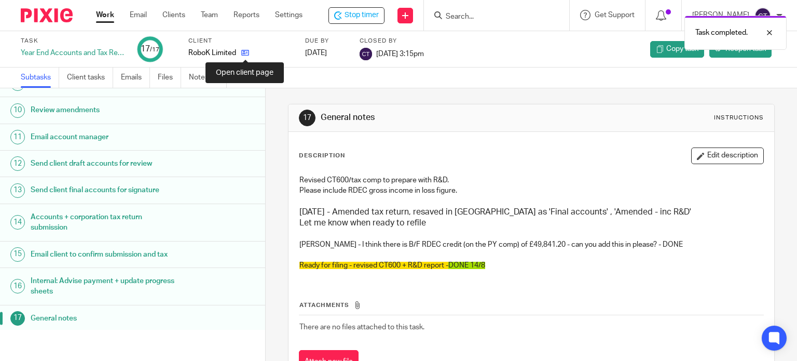 Image resolution: width=797 pixels, height=361 pixels. I want to click on h1: Internal: Advise payment + update progress sheets, so click(105, 286).